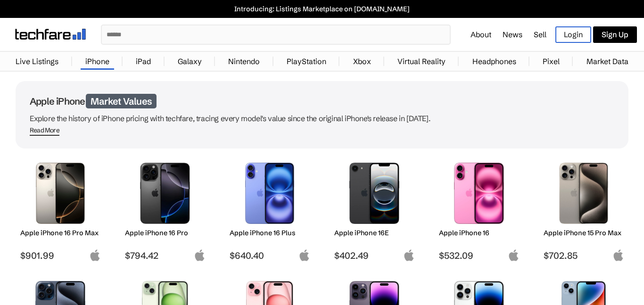 The image size is (644, 305). What do you see at coordinates (45, 131) in the screenshot?
I see `span: Read More` at bounding box center [45, 131].